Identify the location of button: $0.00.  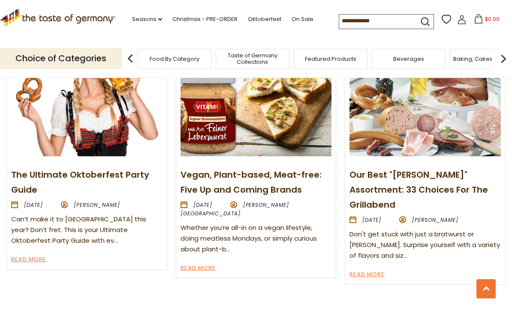
(486, 21).